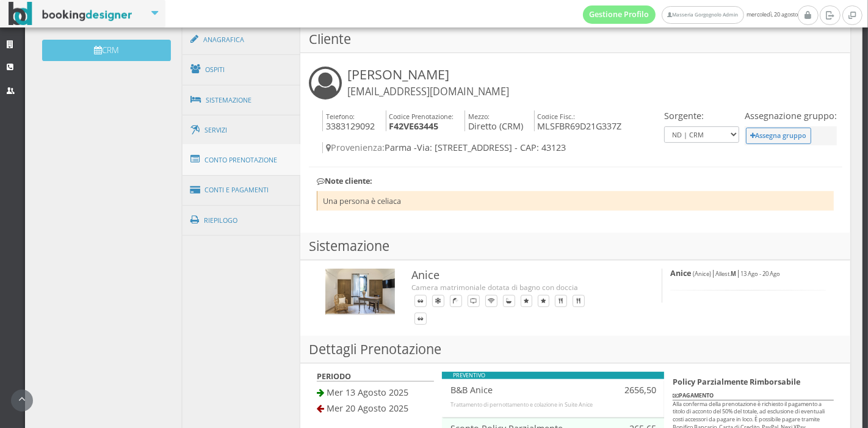 This screenshot has width=868, height=428. Describe the element at coordinates (242, 130) in the screenshot. I see `a: Servizi` at that location.